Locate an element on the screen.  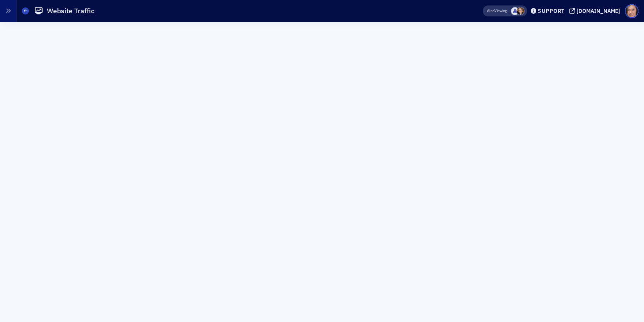
span: Michelle Brown is located at coordinates (521, 11).